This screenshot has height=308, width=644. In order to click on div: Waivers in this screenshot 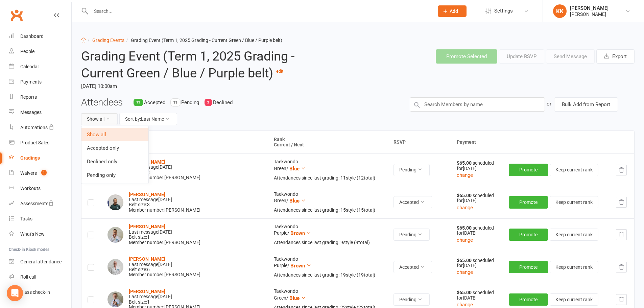, I will do `click(29, 173)`.